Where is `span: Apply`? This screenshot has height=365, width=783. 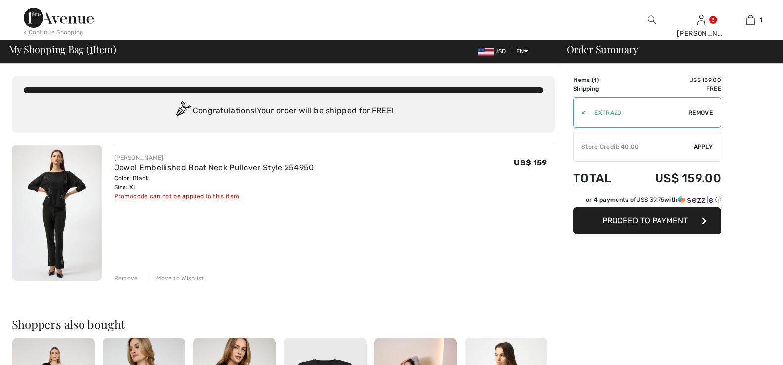
span: Apply is located at coordinates (703, 147).